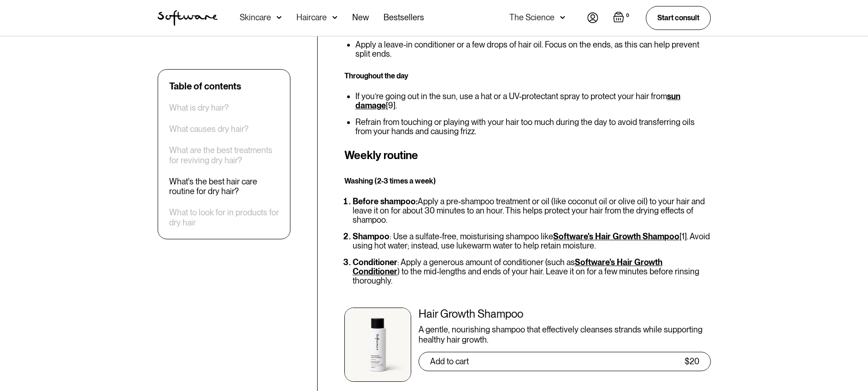  I want to click on a: Hair Growth ShampooA gentle, nourishing shampoo that effectively cleanses strands while supportin..., so click(528, 344).